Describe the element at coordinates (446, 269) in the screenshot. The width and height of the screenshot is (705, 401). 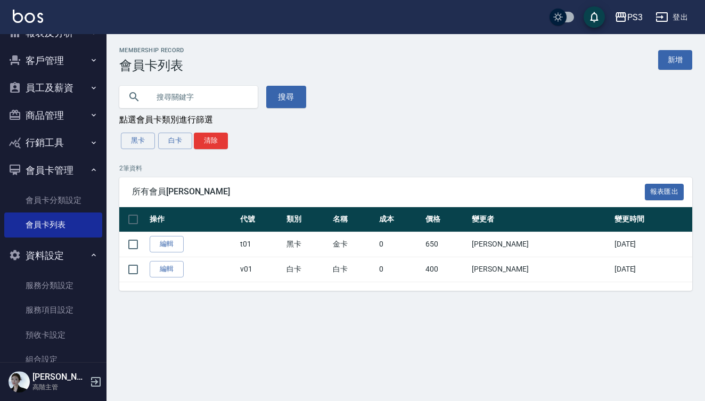
I see `td: 400` at that location.